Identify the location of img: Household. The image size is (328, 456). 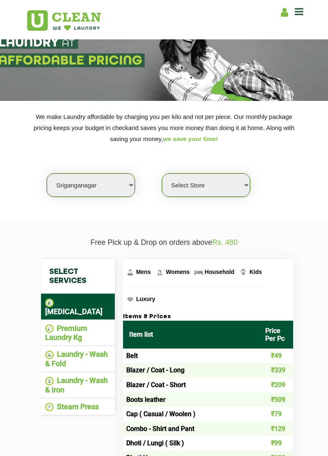
(199, 273).